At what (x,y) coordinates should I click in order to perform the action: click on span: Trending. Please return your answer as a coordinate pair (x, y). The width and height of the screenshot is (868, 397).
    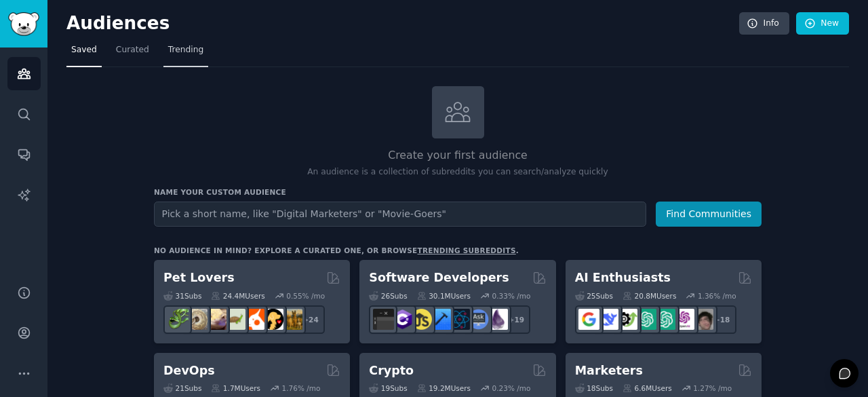
    Looking at the image, I should click on (186, 50).